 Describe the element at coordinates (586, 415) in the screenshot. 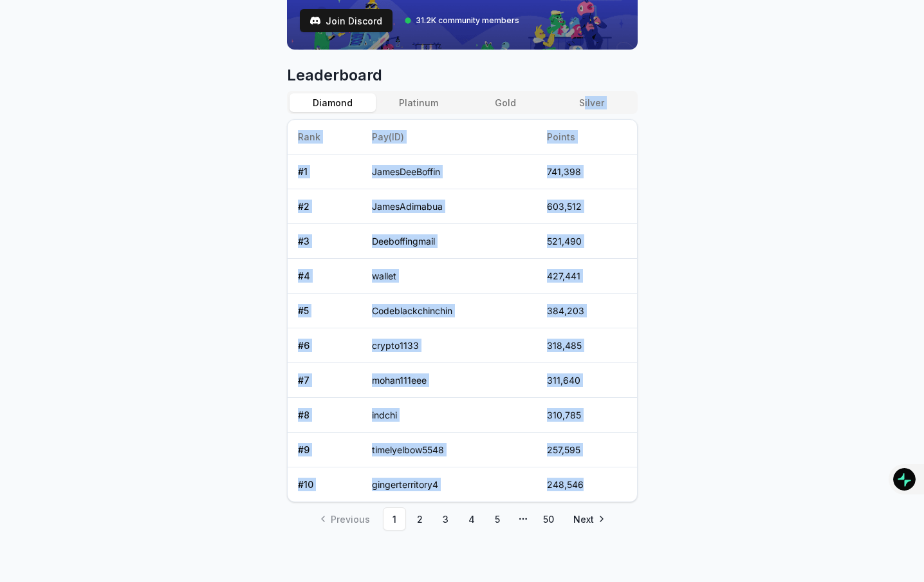

I see `td: 310,785` at that location.